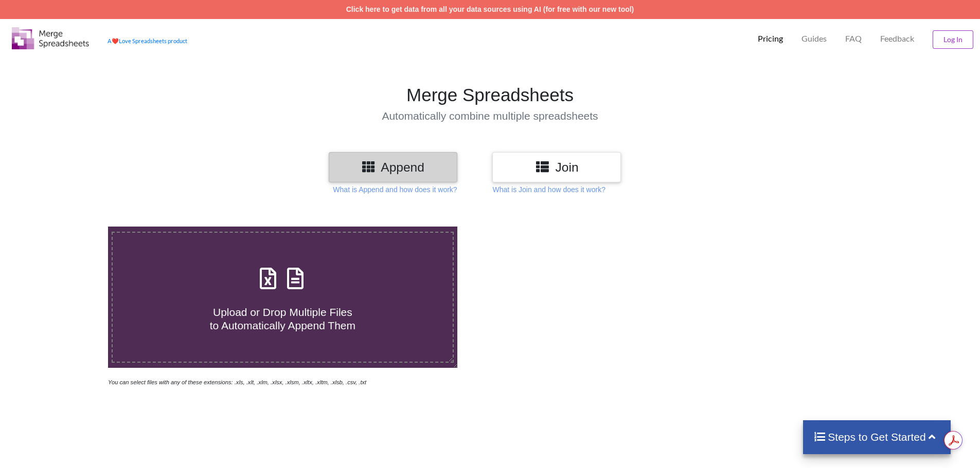  What do you see at coordinates (952, 40) in the screenshot?
I see `button: Log In` at bounding box center [952, 40].